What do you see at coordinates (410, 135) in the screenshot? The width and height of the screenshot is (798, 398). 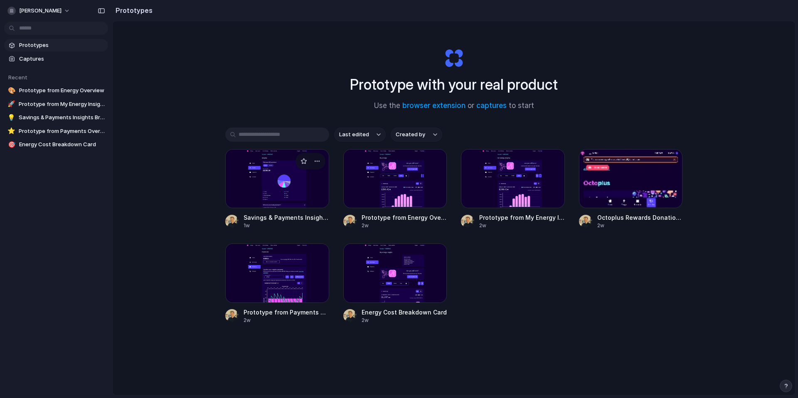 I see `span: Created by` at bounding box center [410, 135].